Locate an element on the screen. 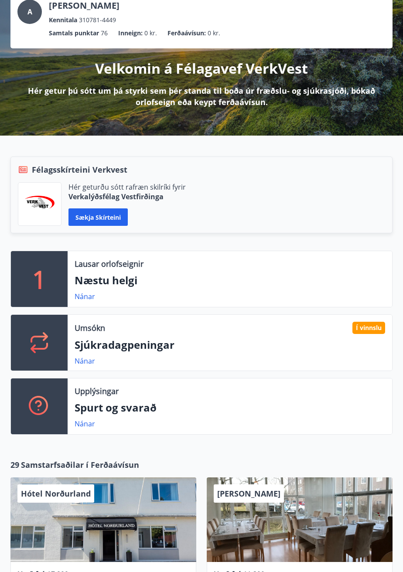 Image resolution: width=403 pixels, height=572 pixels. button: Sækja skírteini is located at coordinates (98, 217).